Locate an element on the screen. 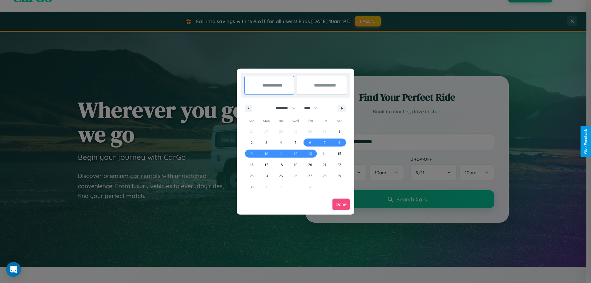 The height and width of the screenshot is (283, 591). span: 18 is located at coordinates (281, 165).